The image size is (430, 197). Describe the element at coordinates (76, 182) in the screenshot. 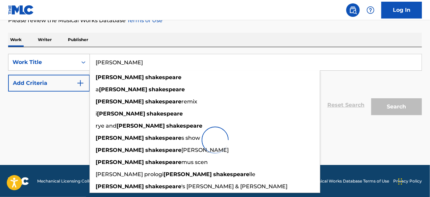

I see `span: Mechanical Licensing Collective © 2025` at that location.